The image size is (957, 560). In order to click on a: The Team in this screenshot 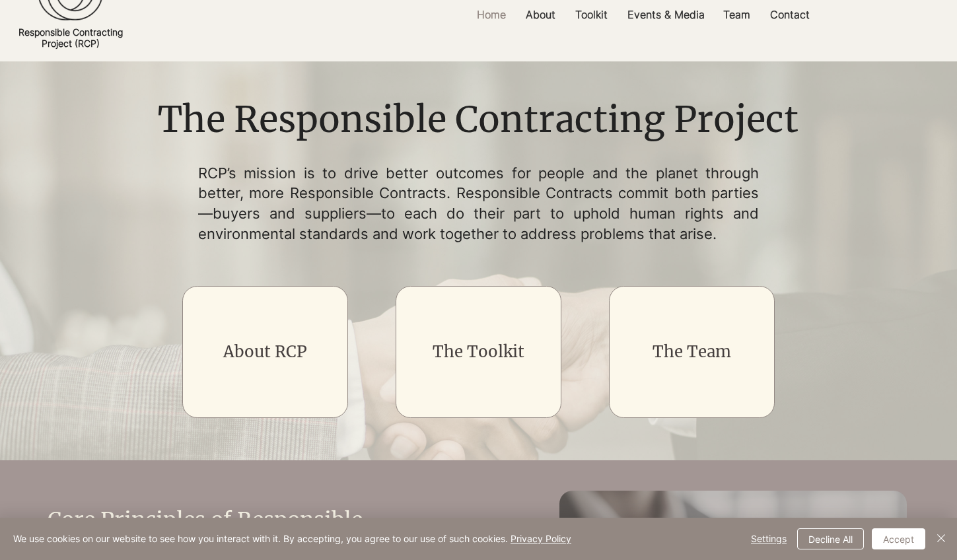, I will do `click(691, 351)`.